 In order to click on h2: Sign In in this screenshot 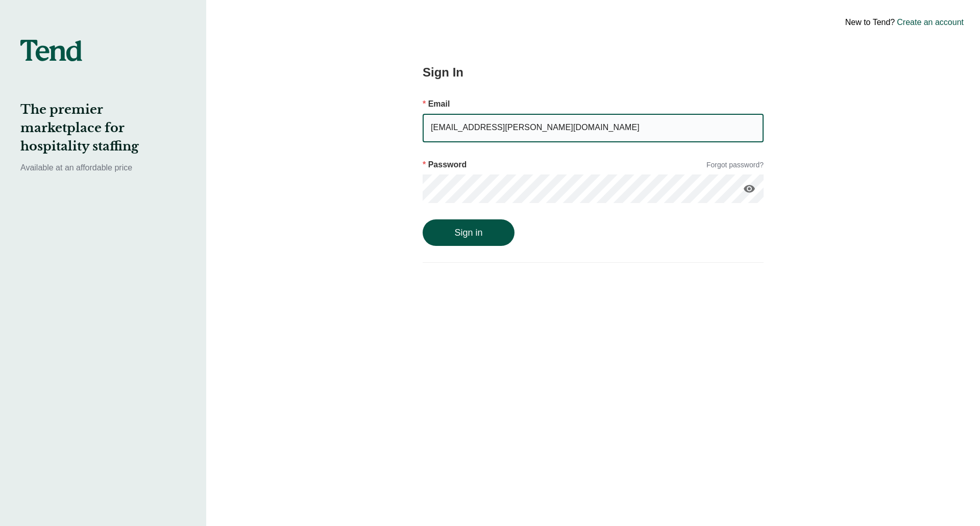, I will do `click(593, 72)`.